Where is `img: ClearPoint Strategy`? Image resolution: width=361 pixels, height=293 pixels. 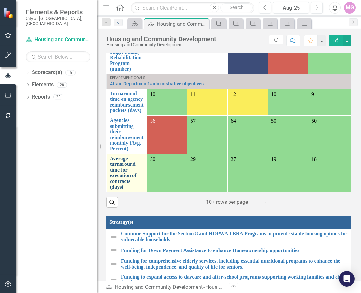 img: ClearPoint Strategy is located at coordinates (9, 13).